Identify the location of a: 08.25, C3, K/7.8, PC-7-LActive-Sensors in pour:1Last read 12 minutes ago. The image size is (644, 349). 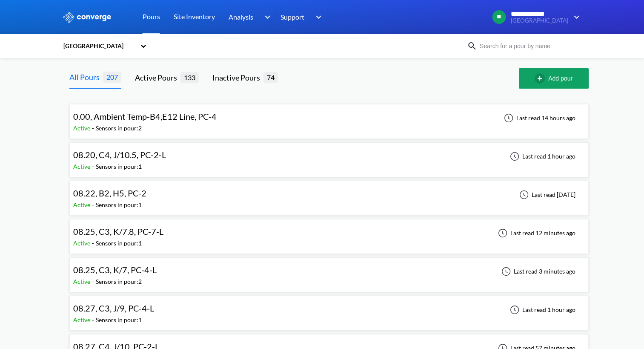
(329, 232).